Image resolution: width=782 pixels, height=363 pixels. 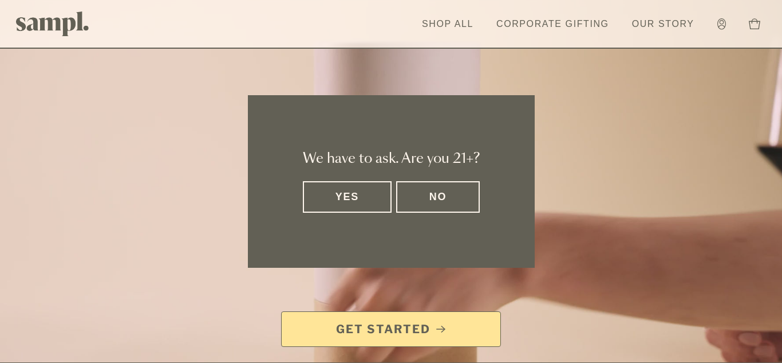 What do you see at coordinates (663, 24) in the screenshot?
I see `a: Our Story` at bounding box center [663, 24].